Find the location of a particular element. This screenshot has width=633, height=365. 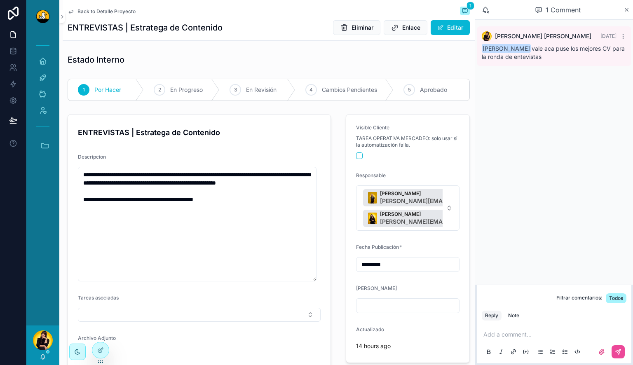

span: Filtrar comentarios: is located at coordinates (579, 299).